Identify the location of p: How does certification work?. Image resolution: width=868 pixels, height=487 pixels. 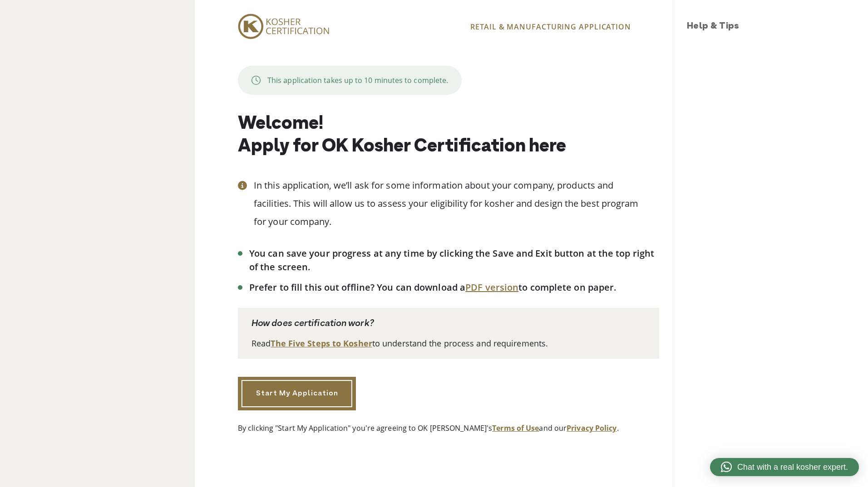
(449, 323).